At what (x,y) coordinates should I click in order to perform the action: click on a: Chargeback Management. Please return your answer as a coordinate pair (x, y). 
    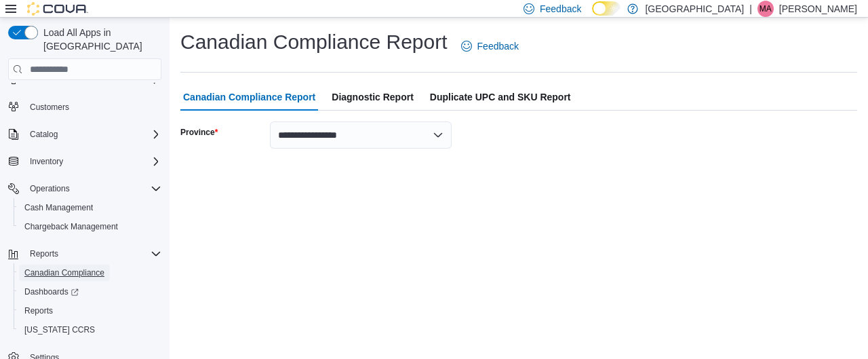
    Looking at the image, I should click on (71, 227).